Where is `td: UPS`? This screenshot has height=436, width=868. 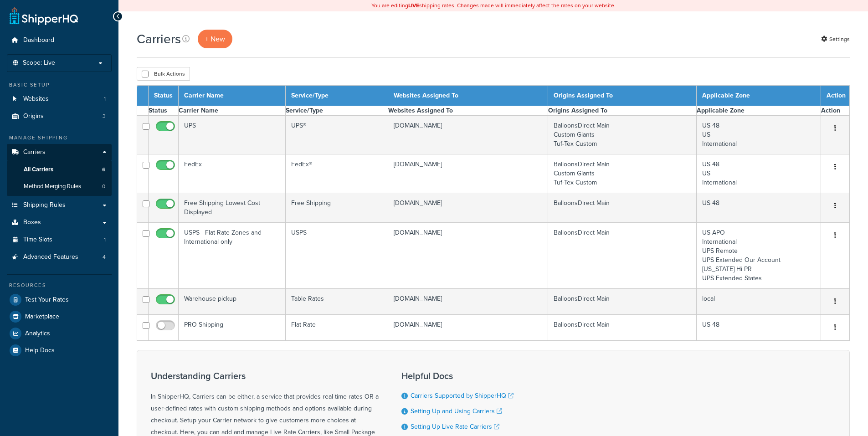 td: UPS is located at coordinates (232, 135).